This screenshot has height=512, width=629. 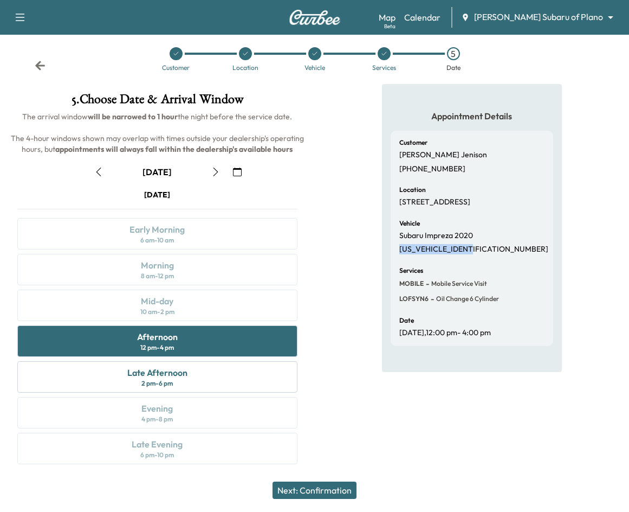 I want to click on div: Back, so click(x=40, y=66).